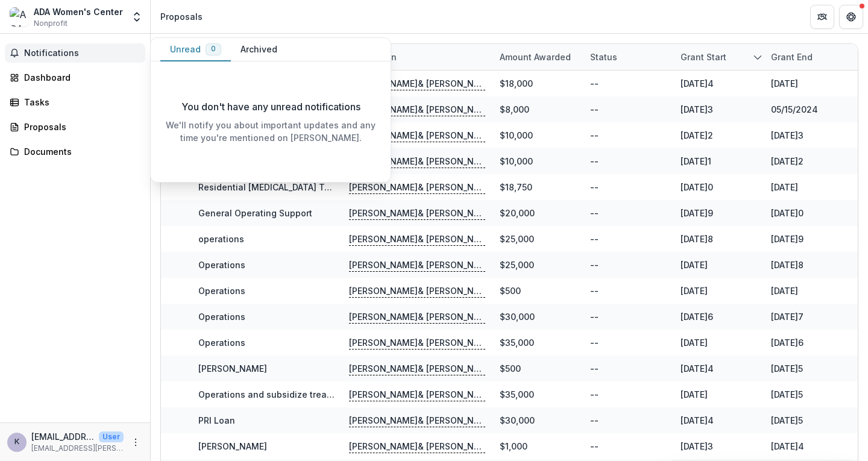 This screenshot has width=868, height=461. What do you see at coordinates (851, 17) in the screenshot?
I see `button: Get Help` at bounding box center [851, 17].